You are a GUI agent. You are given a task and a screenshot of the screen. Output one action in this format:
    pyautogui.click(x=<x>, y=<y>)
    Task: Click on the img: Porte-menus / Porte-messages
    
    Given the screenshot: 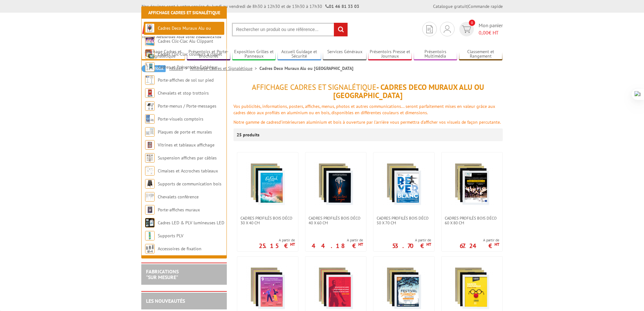 What is the action you would take?
    pyautogui.click(x=150, y=106)
    